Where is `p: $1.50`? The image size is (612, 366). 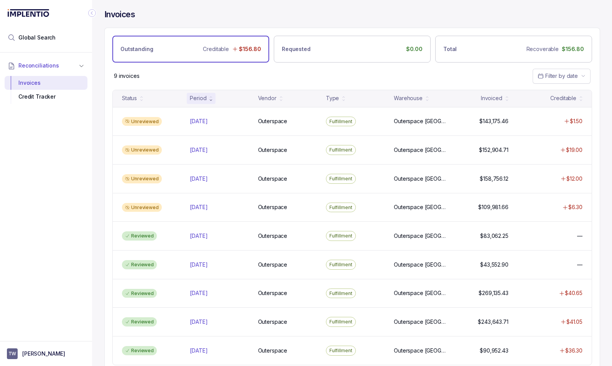 p: $1.50 is located at coordinates (576, 121).